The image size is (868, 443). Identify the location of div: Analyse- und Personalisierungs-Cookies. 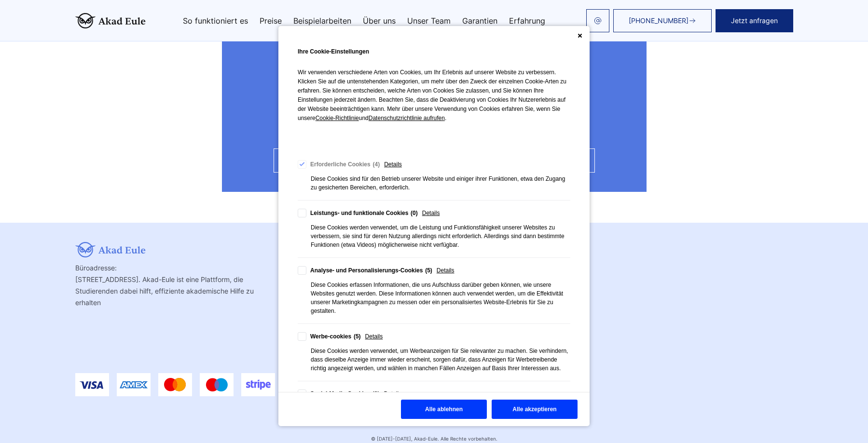
(371, 271).